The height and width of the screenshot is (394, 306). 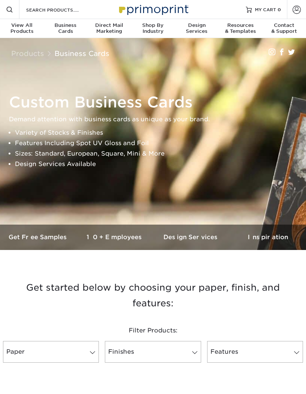 I want to click on div: & Support, so click(x=284, y=28).